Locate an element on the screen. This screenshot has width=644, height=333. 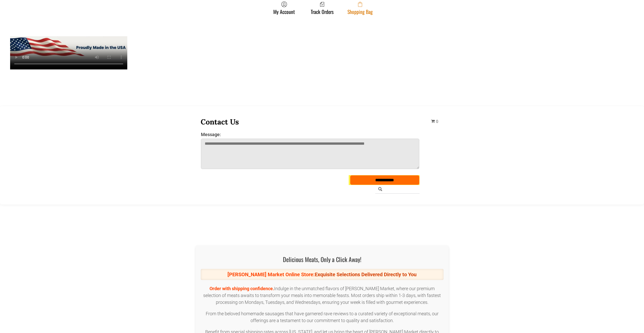
label: Message: is located at coordinates (310, 134).